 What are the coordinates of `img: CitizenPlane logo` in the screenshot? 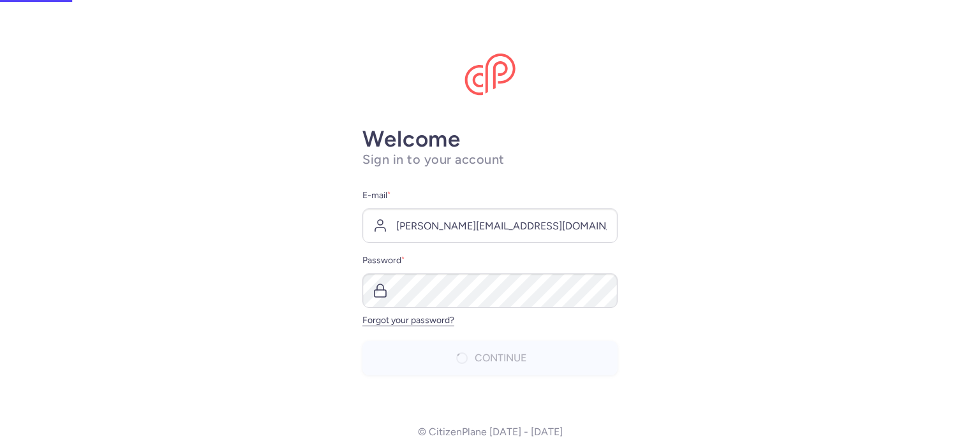 It's located at (490, 75).